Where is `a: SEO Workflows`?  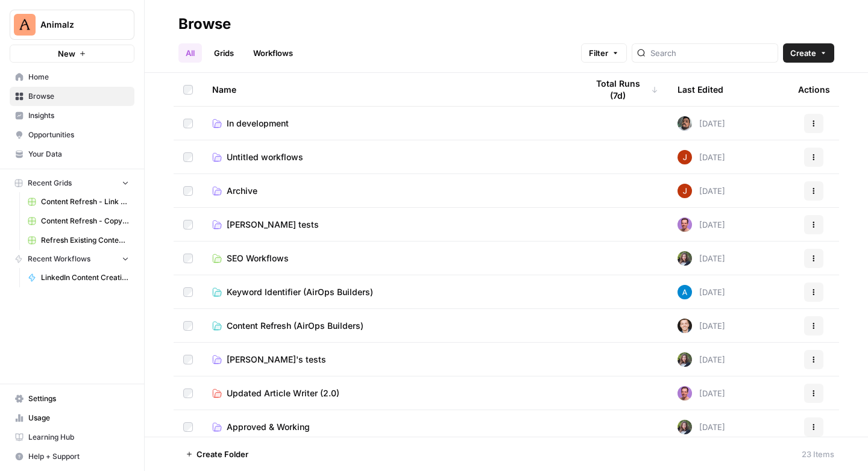 a: SEO Workflows is located at coordinates (390, 258).